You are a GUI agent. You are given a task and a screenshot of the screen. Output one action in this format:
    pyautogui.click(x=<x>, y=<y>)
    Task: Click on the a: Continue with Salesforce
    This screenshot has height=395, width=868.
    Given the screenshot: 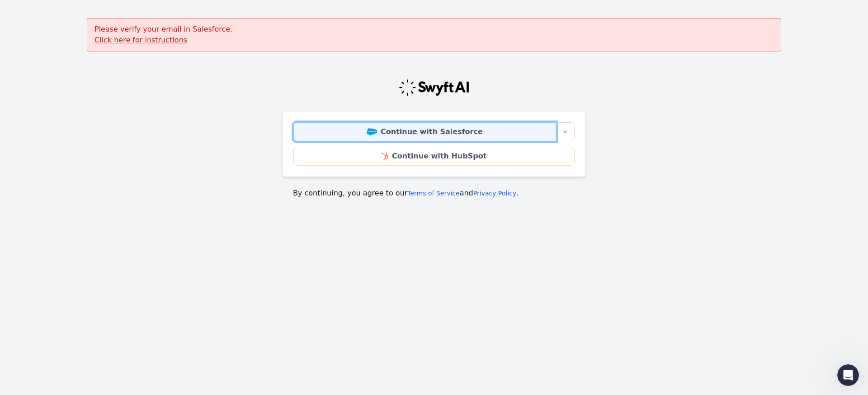 What is the action you would take?
    pyautogui.click(x=424, y=132)
    